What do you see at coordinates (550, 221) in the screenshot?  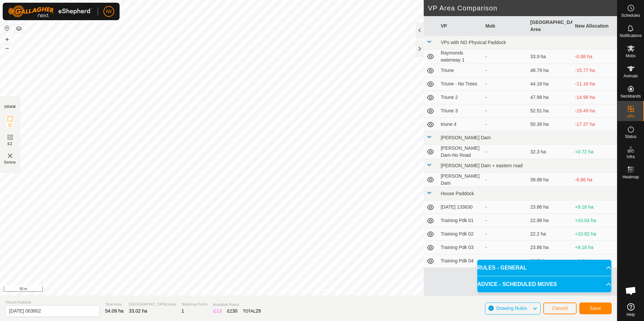 I see `td: 22.98 ha` at bounding box center [550, 221].